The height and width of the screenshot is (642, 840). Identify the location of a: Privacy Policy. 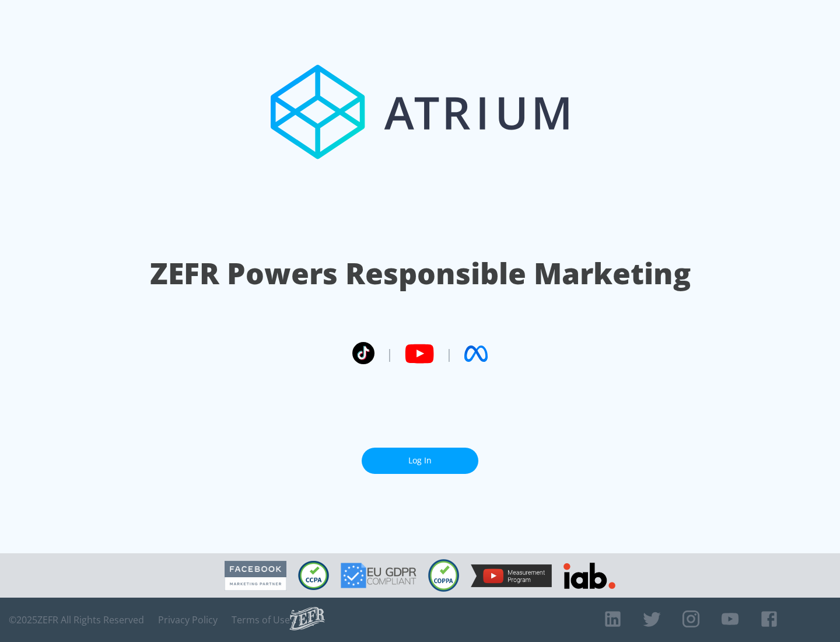
(188, 619).